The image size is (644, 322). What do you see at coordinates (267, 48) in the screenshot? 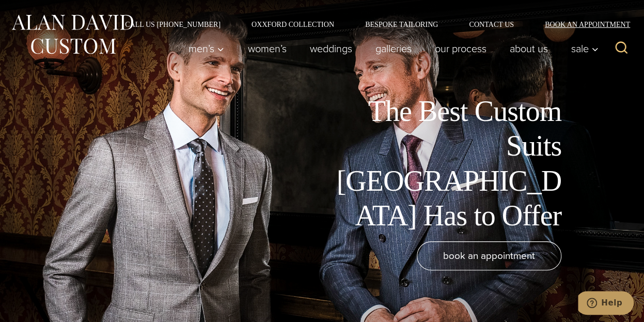
I see `a: Women’s` at bounding box center [267, 48].